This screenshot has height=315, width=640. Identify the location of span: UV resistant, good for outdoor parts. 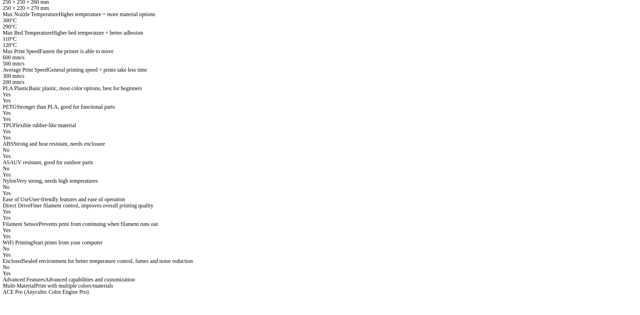
(53, 162).